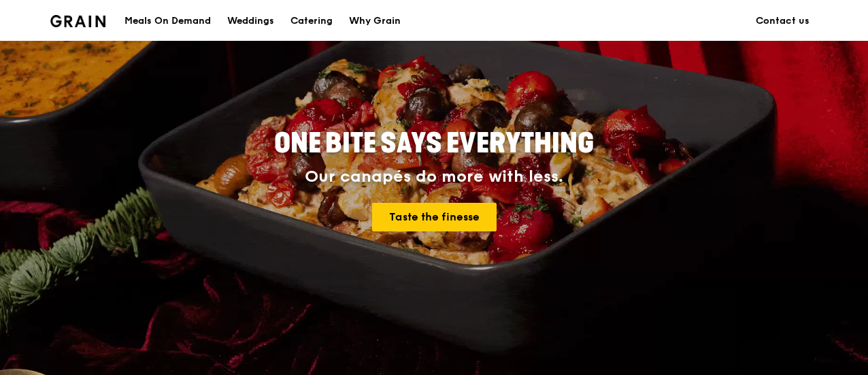 This screenshot has height=375, width=868. What do you see at coordinates (251, 21) in the screenshot?
I see `div: Weddings` at bounding box center [251, 21].